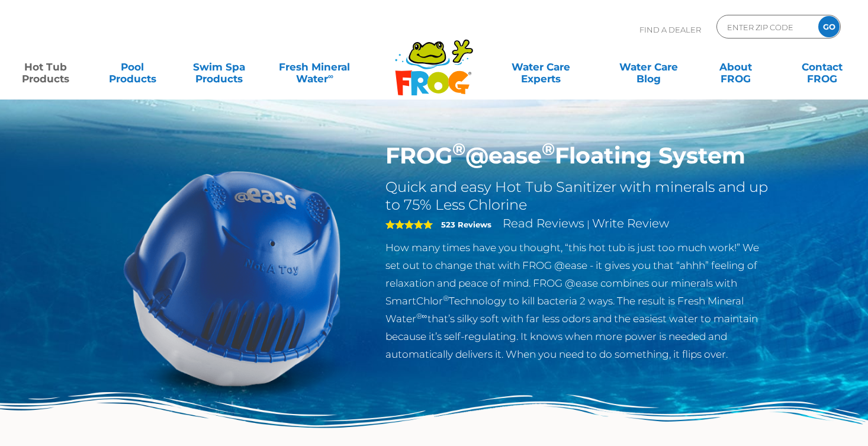  Describe the element at coordinates (822, 67) in the screenshot. I see `a: ContactFROG` at that location.